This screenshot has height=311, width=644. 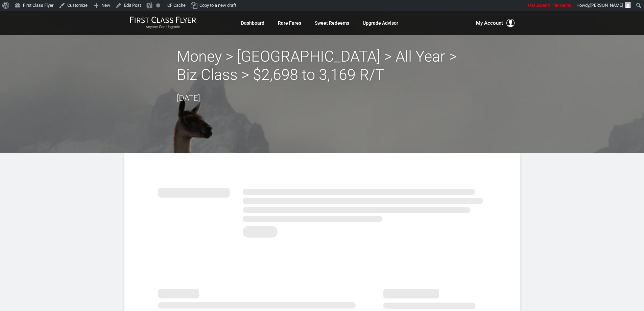 What do you see at coordinates (332, 23) in the screenshot?
I see `a: Sweet Redeems` at bounding box center [332, 23].